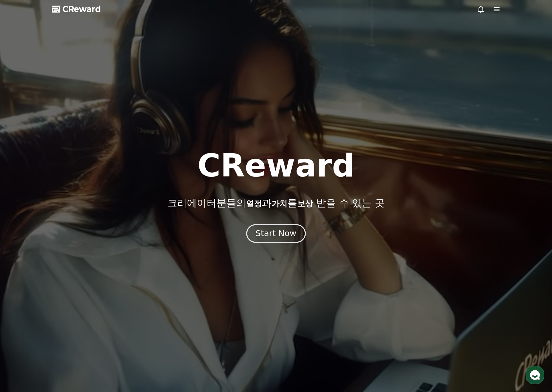 This screenshot has width=552, height=392. What do you see at coordinates (276, 233) in the screenshot?
I see `button: Start Now` at bounding box center [276, 233].